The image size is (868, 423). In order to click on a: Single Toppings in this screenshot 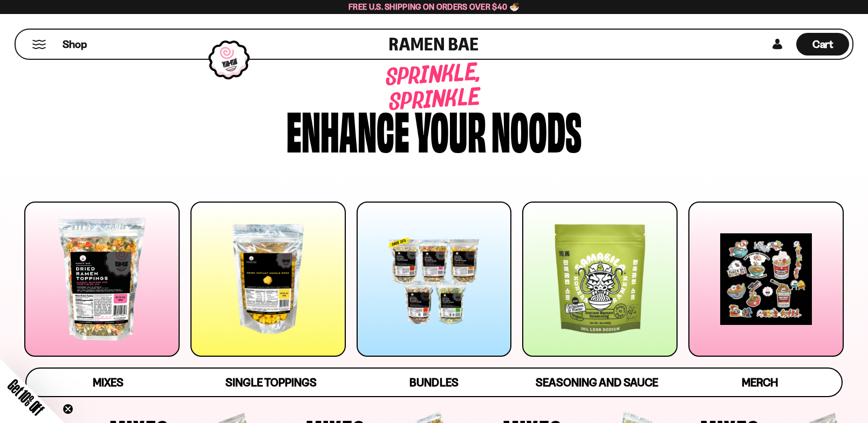, I will do `click(271, 382)`.